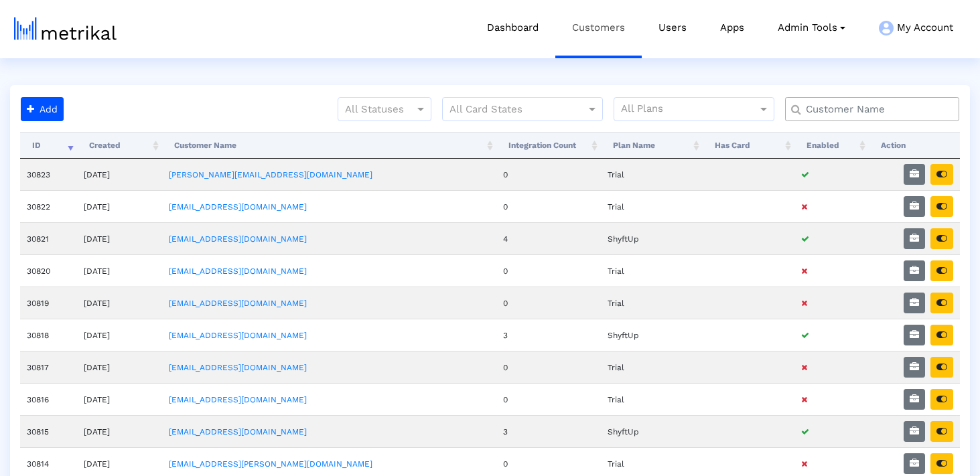  What do you see at coordinates (875, 109) in the screenshot?
I see `input: Customer Name` at bounding box center [875, 109].